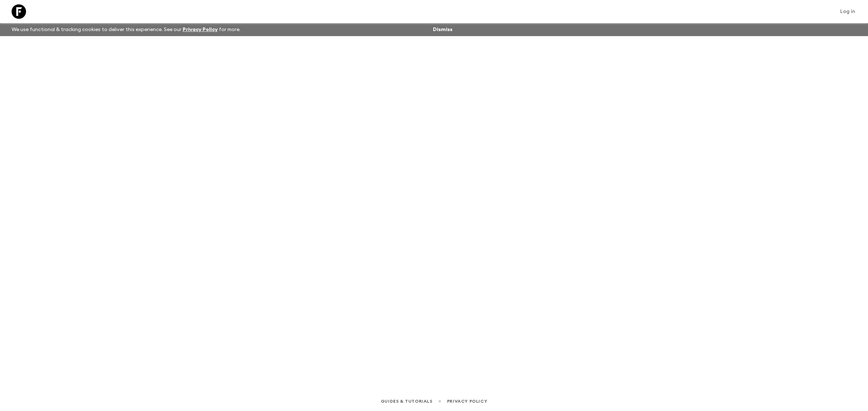 The height and width of the screenshot is (411, 868). I want to click on button: Dismiss, so click(443, 30).